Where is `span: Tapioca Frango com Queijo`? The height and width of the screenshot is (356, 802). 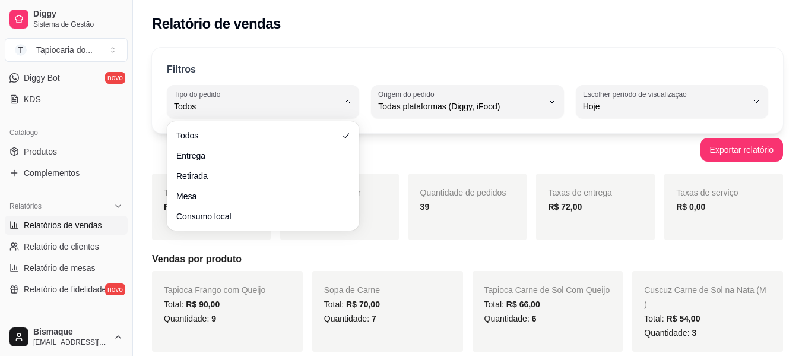
span: Tapioca Frango com Queijo is located at coordinates (214, 290).